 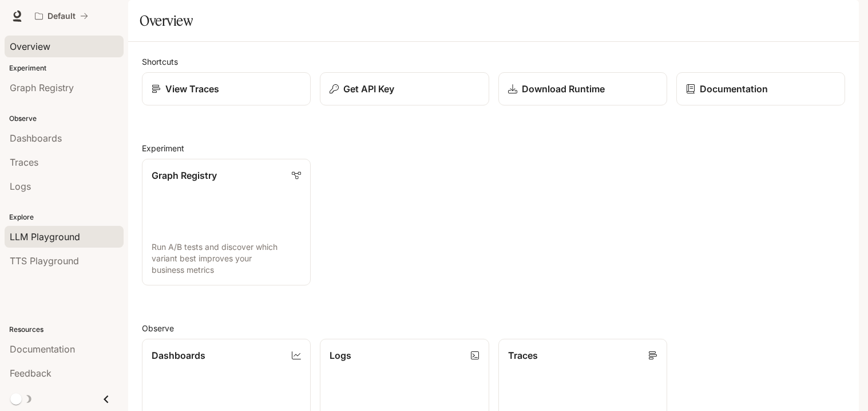 What do you see at coordinates (61, 16) in the screenshot?
I see `button: All workspaces` at bounding box center [61, 16].